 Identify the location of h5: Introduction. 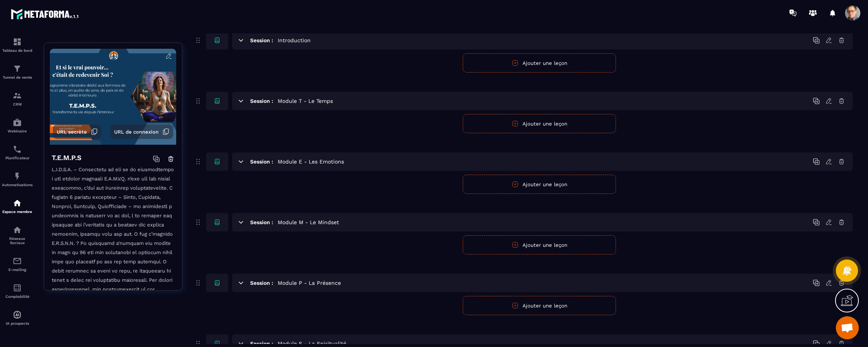
(294, 40).